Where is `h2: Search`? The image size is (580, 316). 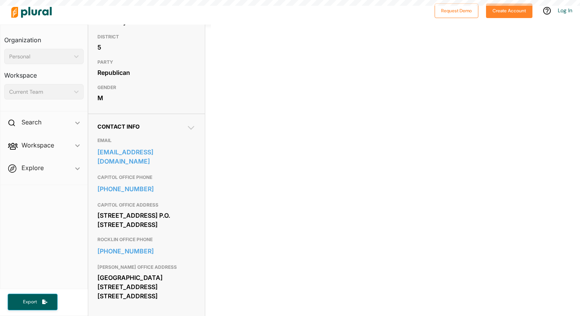
h2: Search is located at coordinates (31, 122).